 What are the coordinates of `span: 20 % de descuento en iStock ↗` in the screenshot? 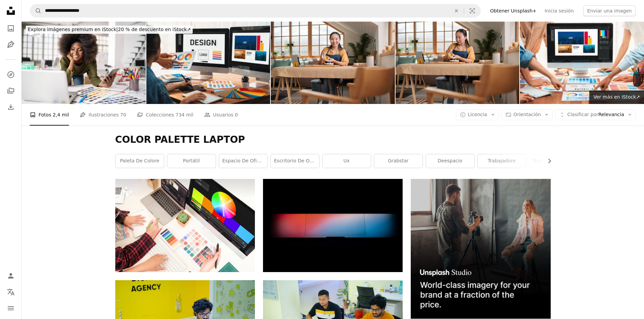 It's located at (109, 30).